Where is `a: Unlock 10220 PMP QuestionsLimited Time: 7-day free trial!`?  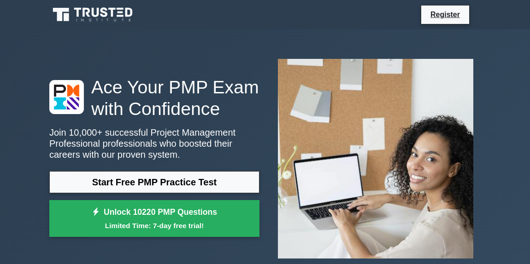
a: Unlock 10220 PMP QuestionsLimited Time: 7-day free trial! is located at coordinates (154, 219).